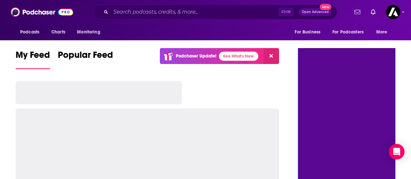 The width and height of the screenshot is (411, 179). Describe the element at coordinates (307, 32) in the screenshot. I see `span: For Business` at that location.